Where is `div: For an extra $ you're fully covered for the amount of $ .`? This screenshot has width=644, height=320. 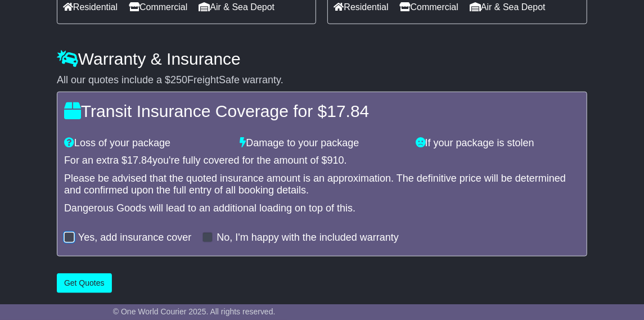
div: For an extra $ you're fully covered for the amount of $ . is located at coordinates (322, 161).